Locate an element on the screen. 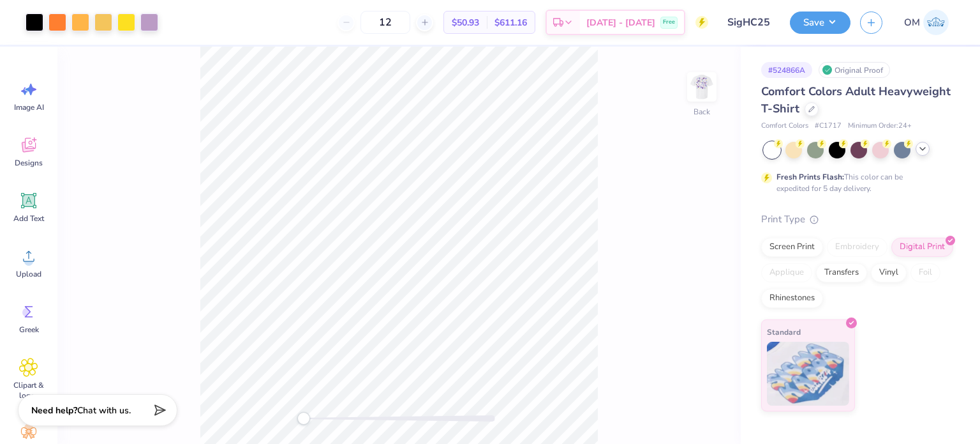 Image resolution: width=980 pixels, height=444 pixels. div: This color can be expedited for 5 day delivery. is located at coordinates (855, 183).